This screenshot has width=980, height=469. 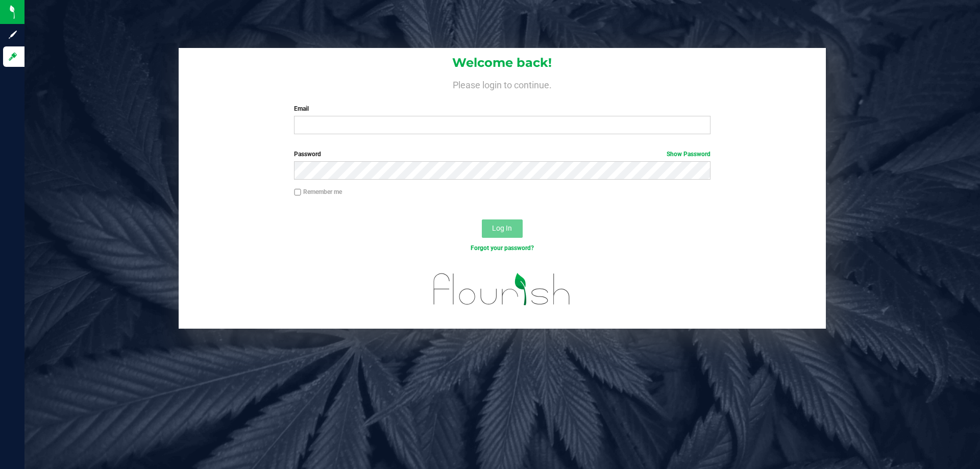 What do you see at coordinates (12, 35) in the screenshot?
I see `inline-svg: Sign up` at bounding box center [12, 35].